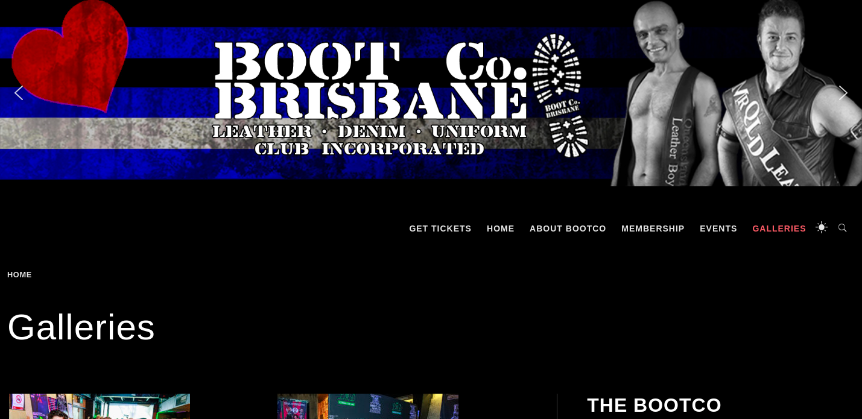  What do you see at coordinates (440, 229) in the screenshot?
I see `a: GET TICKETS` at bounding box center [440, 229].